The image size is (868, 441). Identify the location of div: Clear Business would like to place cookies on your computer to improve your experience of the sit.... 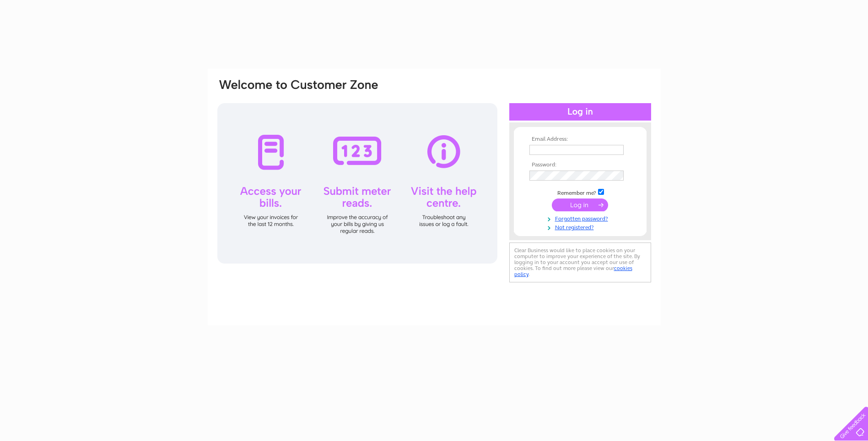
(580, 262).